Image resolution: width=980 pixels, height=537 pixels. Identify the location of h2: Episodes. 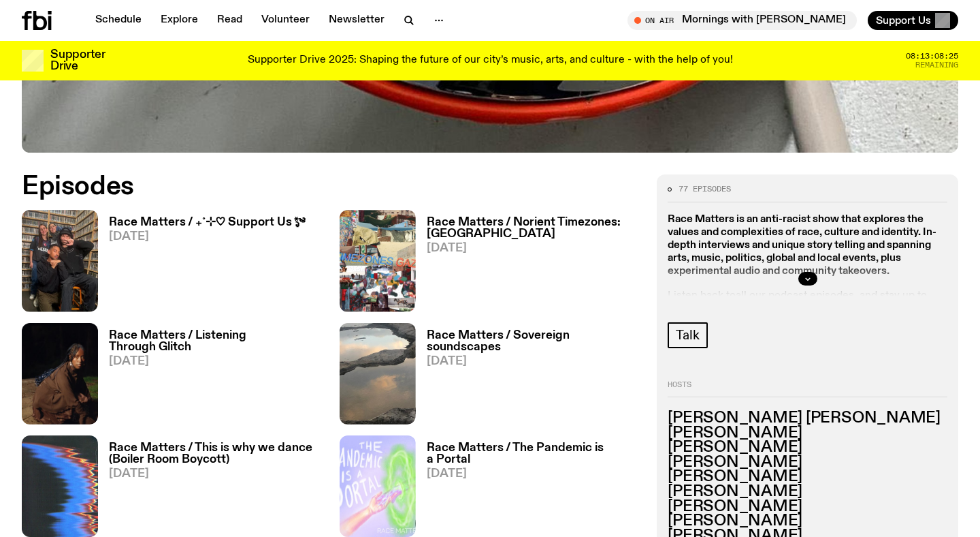
(331, 187).